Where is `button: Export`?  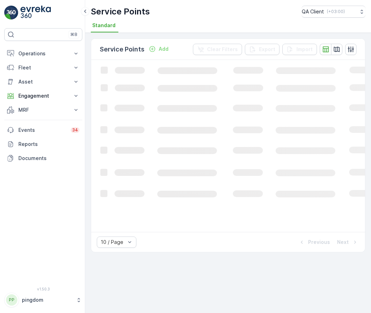 button: Export is located at coordinates (262, 49).